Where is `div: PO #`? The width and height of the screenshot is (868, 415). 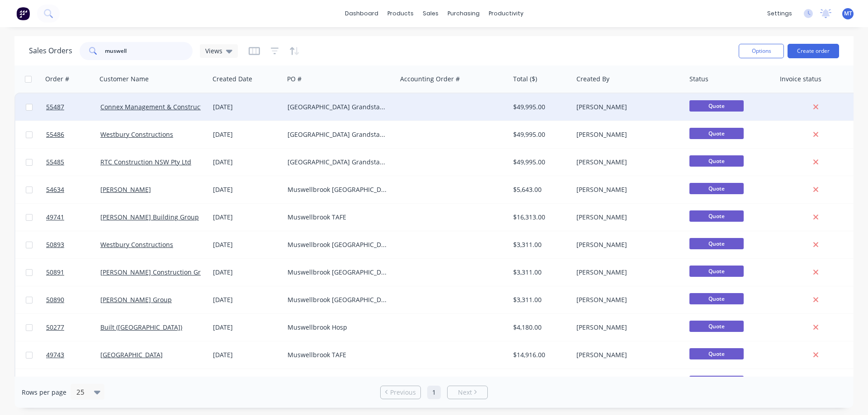
div: PO # is located at coordinates (294, 79).